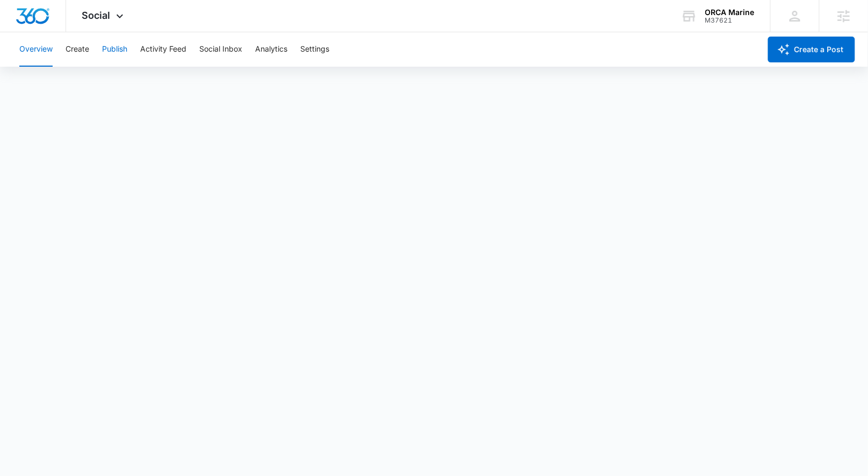  What do you see at coordinates (730, 21) in the screenshot?
I see `div: account id` at bounding box center [730, 21].